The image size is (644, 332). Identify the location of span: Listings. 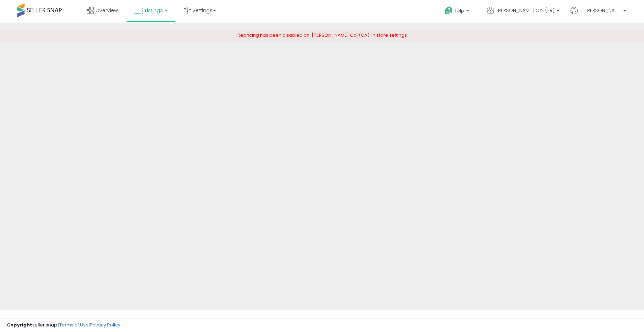
(154, 10).